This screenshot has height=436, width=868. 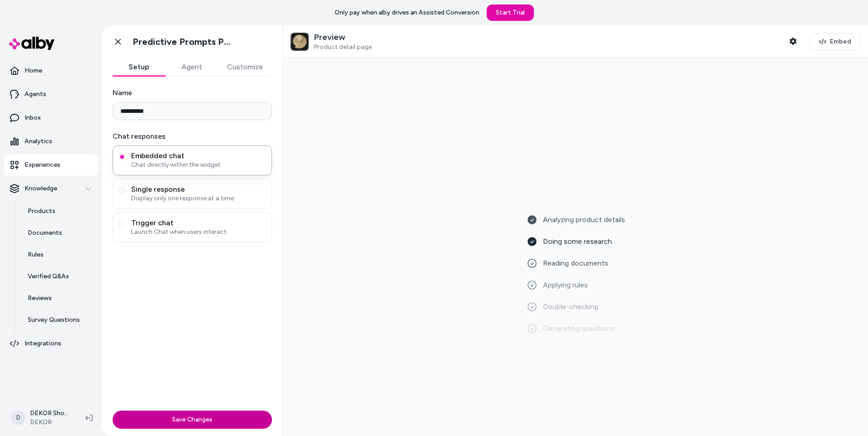 What do you see at coordinates (58, 320) in the screenshot?
I see `a: Survey Questions` at bounding box center [58, 320].